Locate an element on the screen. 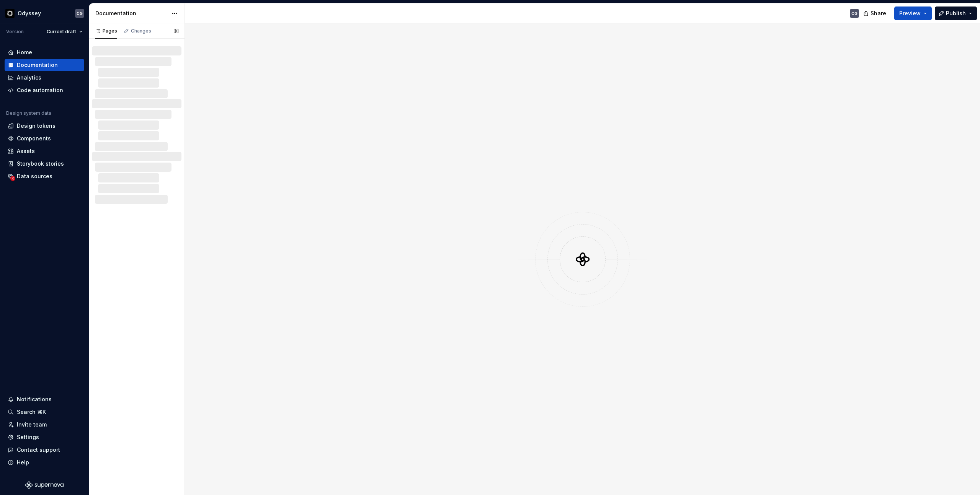  div: Version is located at coordinates (15, 32).